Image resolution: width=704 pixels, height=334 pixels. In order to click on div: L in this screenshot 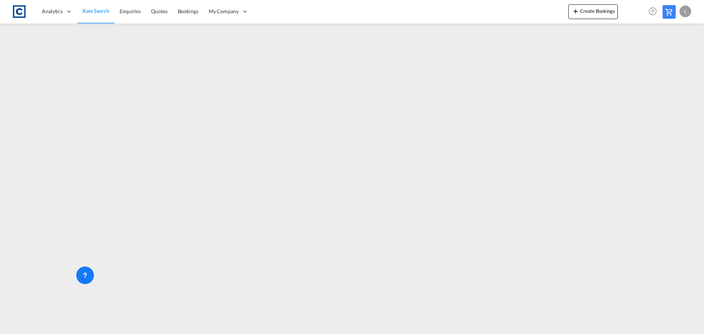, I will do `click(685, 11)`.